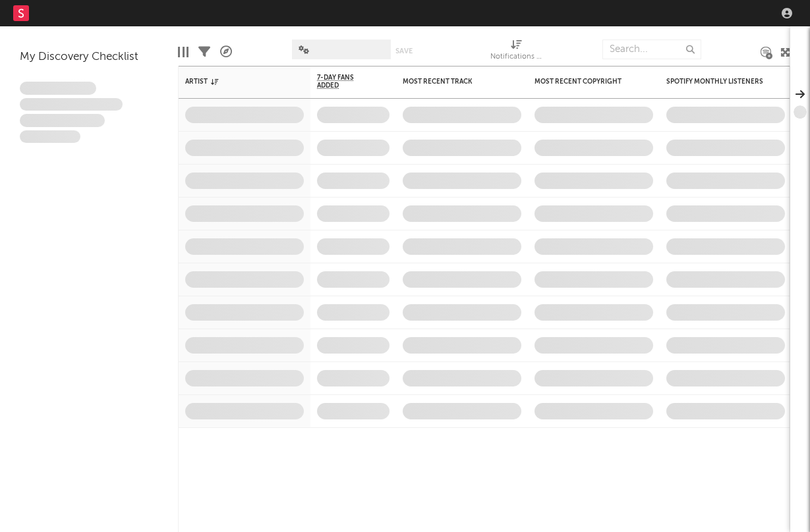  Describe the element at coordinates (50, 137) in the screenshot. I see `span: Aliquam viverra` at that location.